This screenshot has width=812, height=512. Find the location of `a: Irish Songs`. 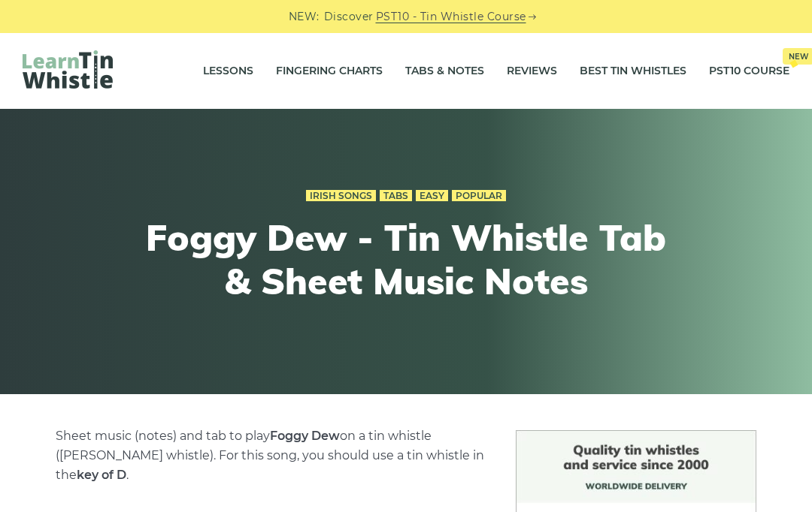

a: Irish Songs is located at coordinates (341, 196).